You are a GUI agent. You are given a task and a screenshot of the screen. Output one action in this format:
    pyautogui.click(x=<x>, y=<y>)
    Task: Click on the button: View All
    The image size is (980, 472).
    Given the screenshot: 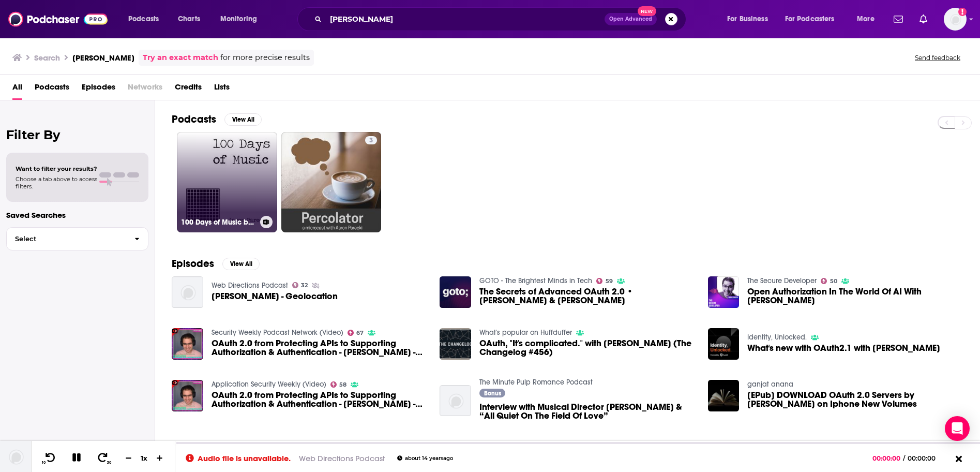 What is the action you would take?
    pyautogui.click(x=243, y=120)
    